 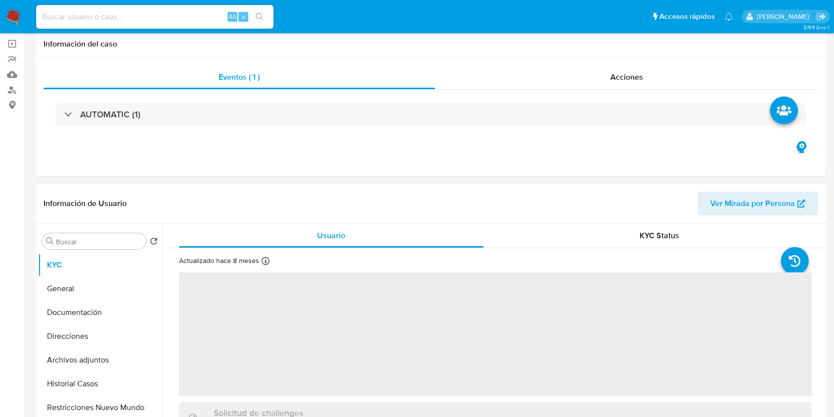 I want to click on button: Volver al orden por defecto, so click(x=154, y=243).